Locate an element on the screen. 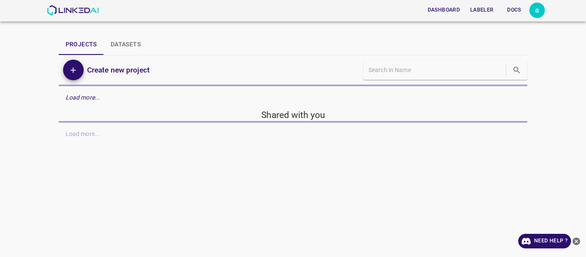  button: close-help is located at coordinates (577, 241).